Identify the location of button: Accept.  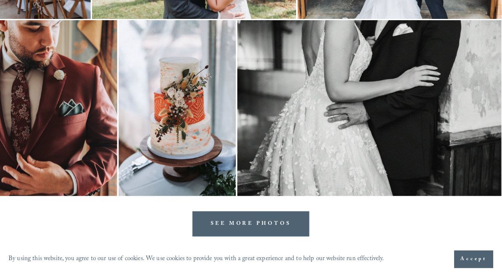
(474, 259).